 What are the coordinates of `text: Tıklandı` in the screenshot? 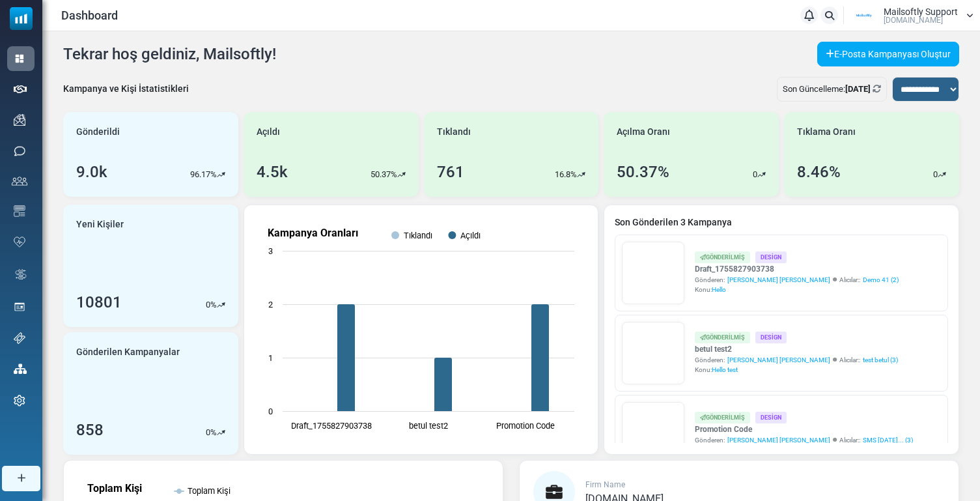 It's located at (419, 235).